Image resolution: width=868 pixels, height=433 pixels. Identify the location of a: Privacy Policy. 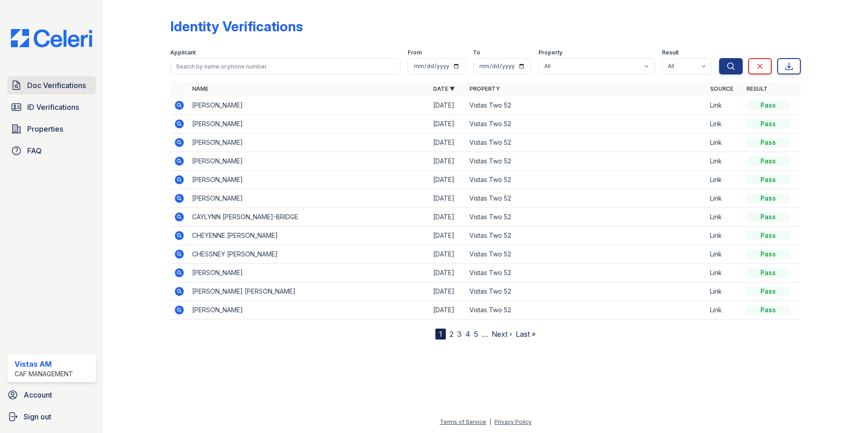
(513, 422).